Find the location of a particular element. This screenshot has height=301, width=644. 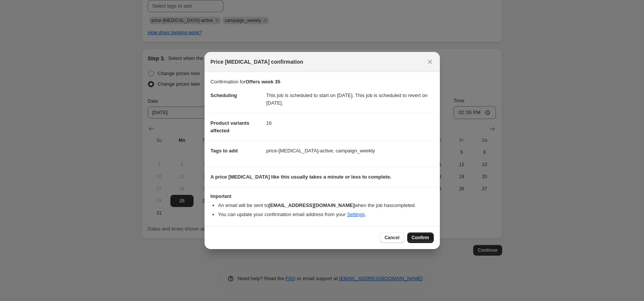

button: Close is located at coordinates (430, 62).